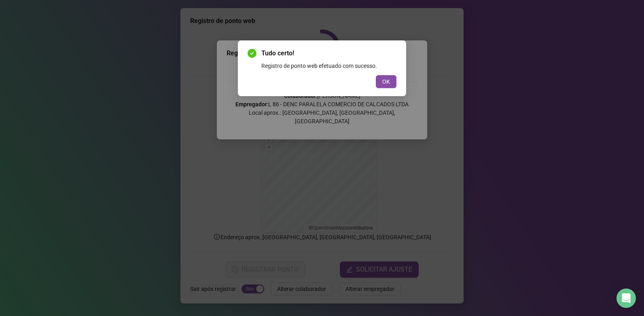 This screenshot has width=644, height=316. I want to click on span: check-circle, so click(252, 54).